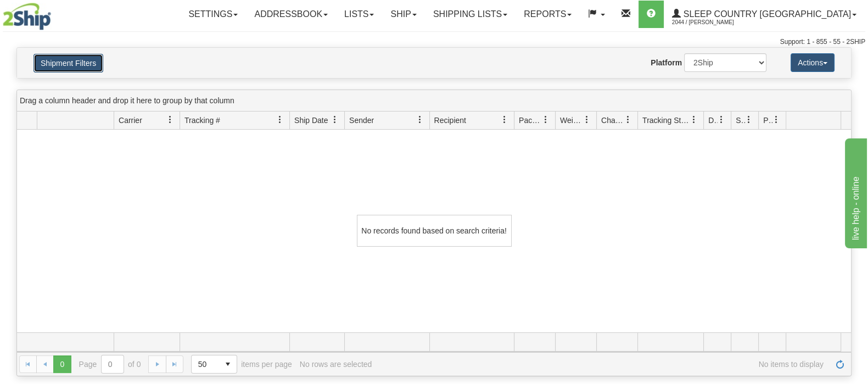  I want to click on a: Tracking Status filter column settings, so click(694, 120).